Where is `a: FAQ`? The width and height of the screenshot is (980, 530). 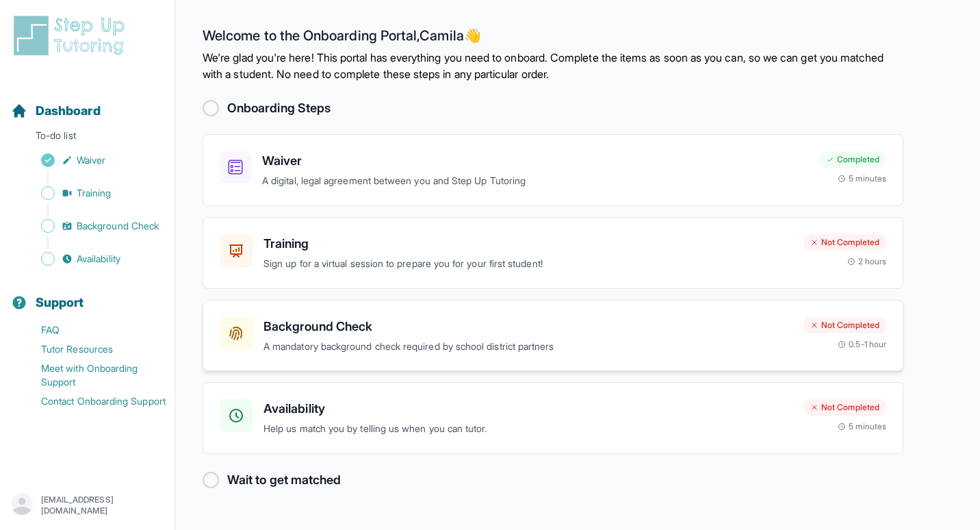
a: FAQ is located at coordinates (92, 330).